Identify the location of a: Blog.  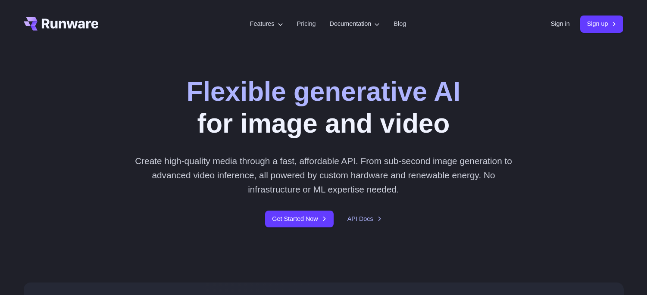
(400, 24).